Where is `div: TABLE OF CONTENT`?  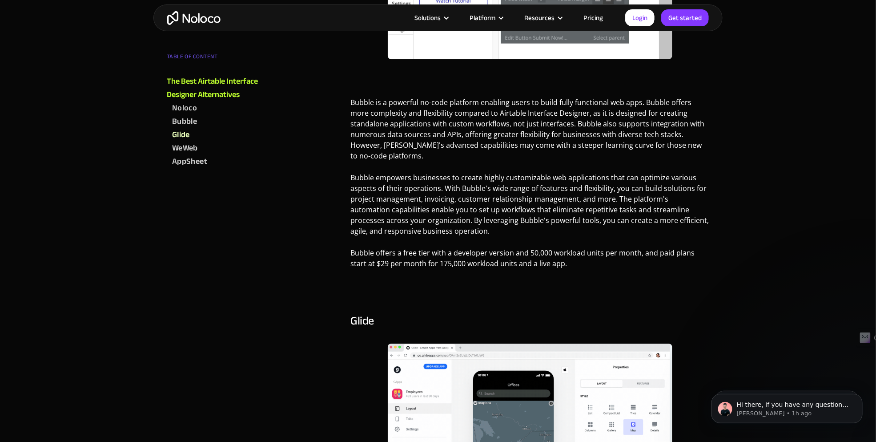 div: TABLE OF CONTENT is located at coordinates (221, 59).